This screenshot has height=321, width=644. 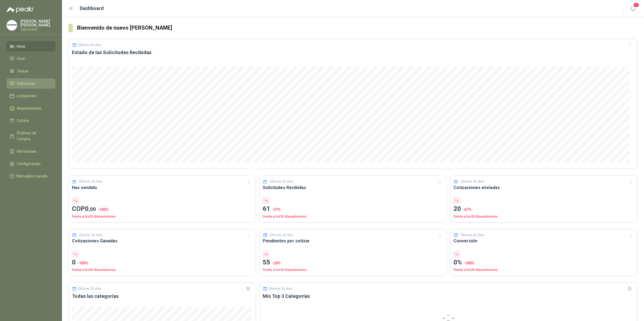 I want to click on h3: Todas las categorías, so click(x=163, y=296).